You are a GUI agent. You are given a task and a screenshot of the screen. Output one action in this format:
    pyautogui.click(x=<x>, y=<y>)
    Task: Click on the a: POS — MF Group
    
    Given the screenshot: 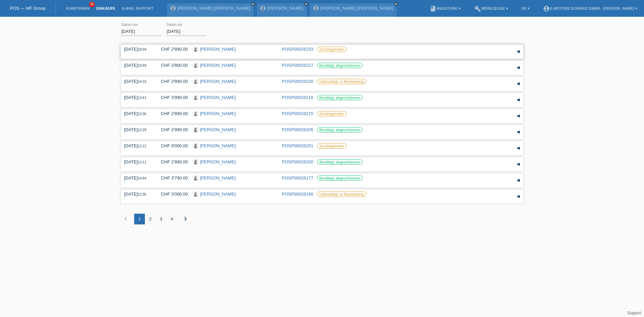 What is the action you would take?
    pyautogui.click(x=28, y=8)
    